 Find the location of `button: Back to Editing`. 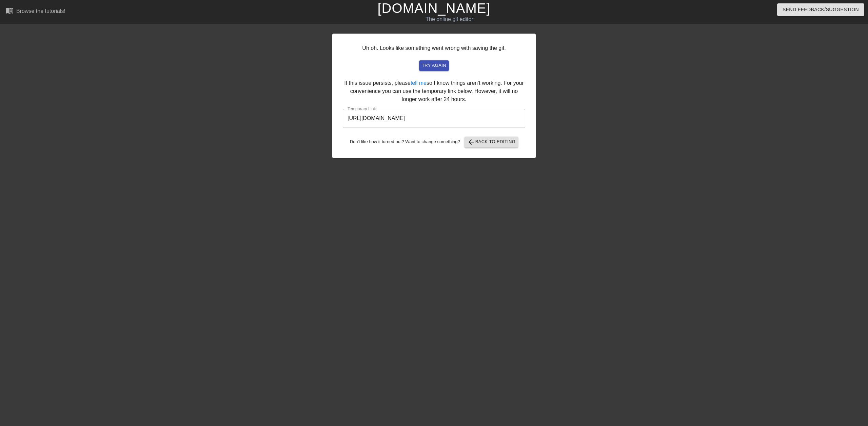

button: Back to Editing is located at coordinates (491, 142).